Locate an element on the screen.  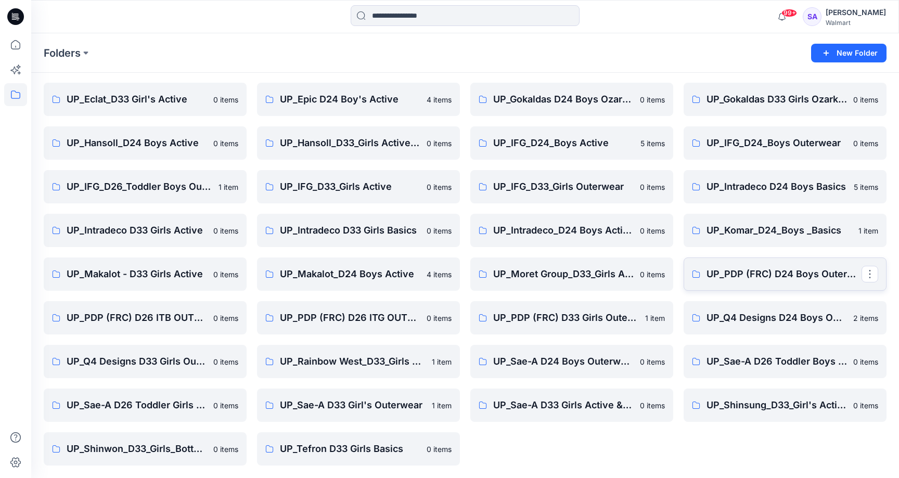
p: UP_Hansoll_D33_Girls Active & Bottoms is located at coordinates (350, 143).